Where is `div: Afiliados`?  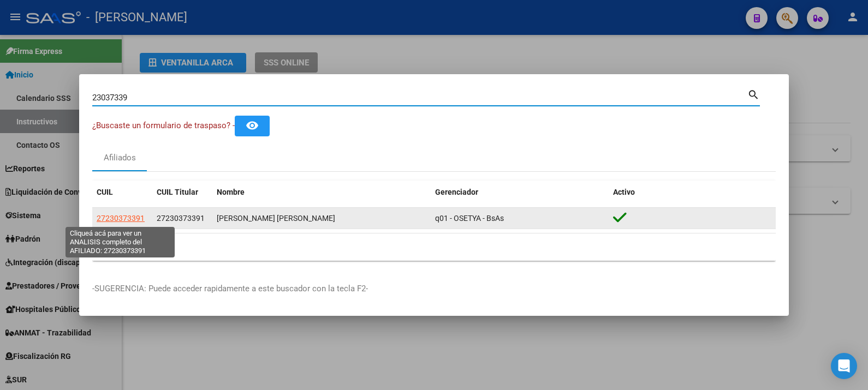
div: Afiliados is located at coordinates (119, 158).